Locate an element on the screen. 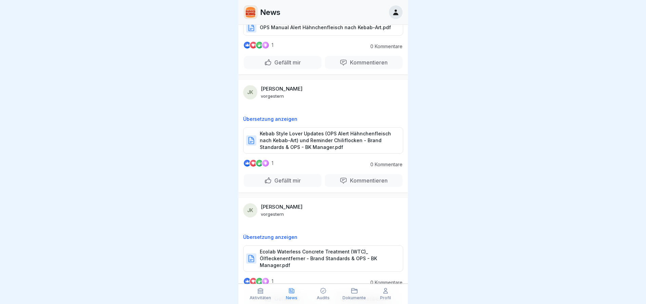 This screenshot has height=304, width=646. p: Kebab Style Lover Updates (OPS Alert Hähnchenfleisch nach Kebab-Art) und Reminder Chiliflocken - ... is located at coordinates (328, 140).